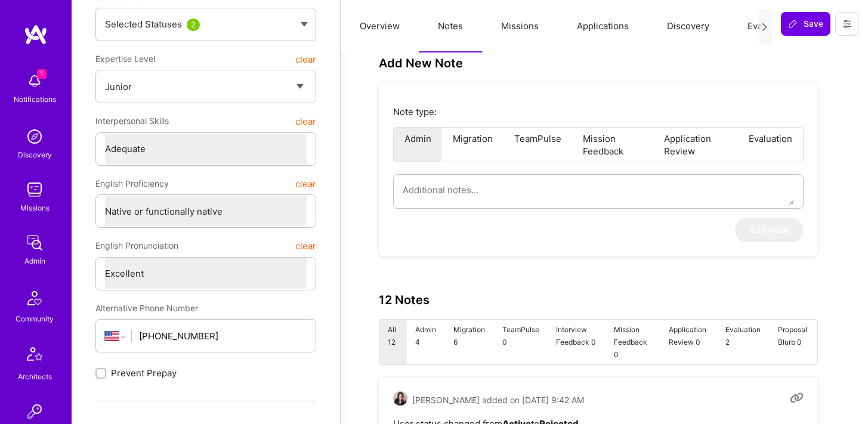  What do you see at coordinates (35, 243) in the screenshot?
I see `img: admin teamwork` at bounding box center [35, 243].